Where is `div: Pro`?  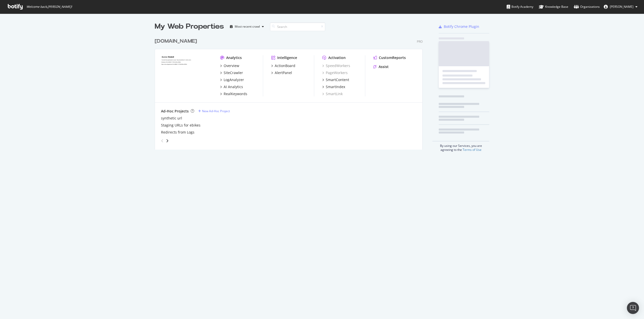
div: Pro is located at coordinates (420, 42).